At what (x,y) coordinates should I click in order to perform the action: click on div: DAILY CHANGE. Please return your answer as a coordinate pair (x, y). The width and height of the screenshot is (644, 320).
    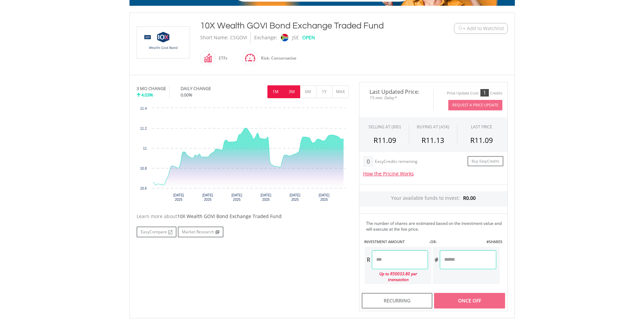
    Looking at the image, I should click on (207, 88).